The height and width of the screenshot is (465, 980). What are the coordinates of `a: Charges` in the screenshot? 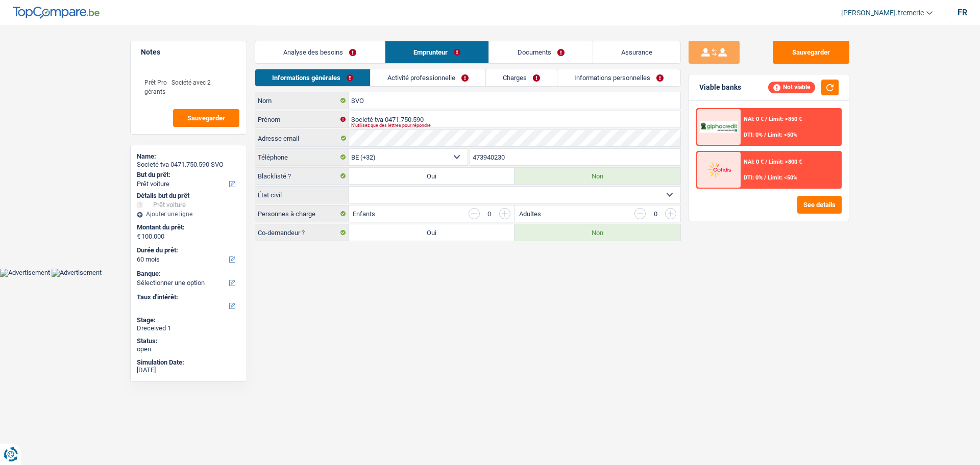 It's located at (521, 78).